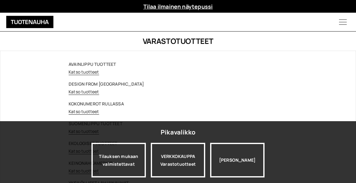  What do you see at coordinates (93, 64) in the screenshot?
I see `strong: AVAINLIPPU TUOTTEET` at bounding box center [93, 64].